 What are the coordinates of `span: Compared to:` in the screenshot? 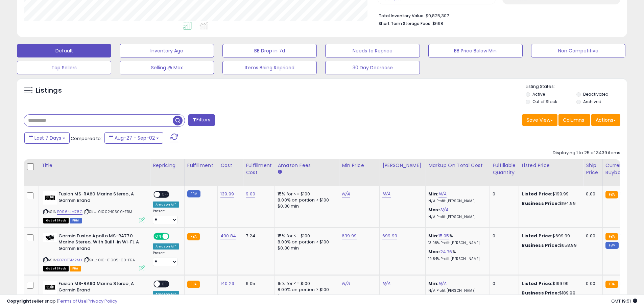 It's located at (86, 138).